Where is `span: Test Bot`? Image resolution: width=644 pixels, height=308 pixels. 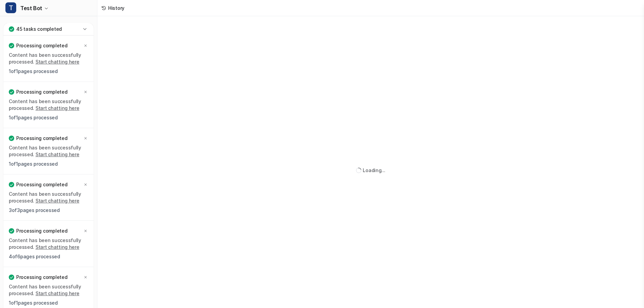 span: Test Bot is located at coordinates (31, 8).